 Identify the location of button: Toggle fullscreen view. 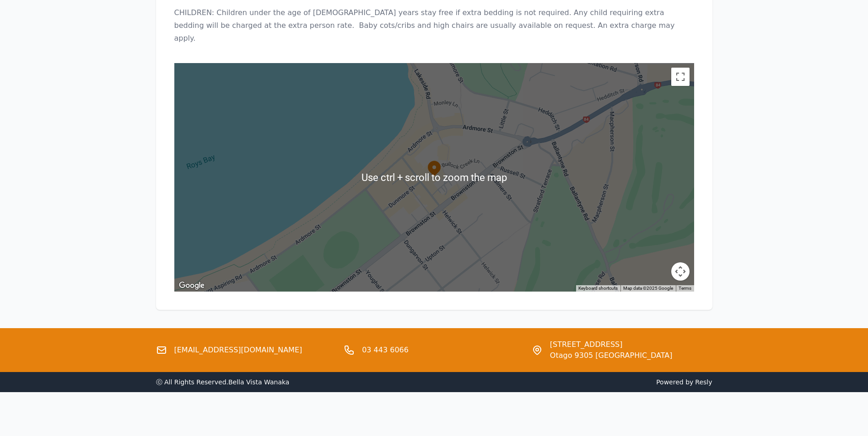
(680, 77).